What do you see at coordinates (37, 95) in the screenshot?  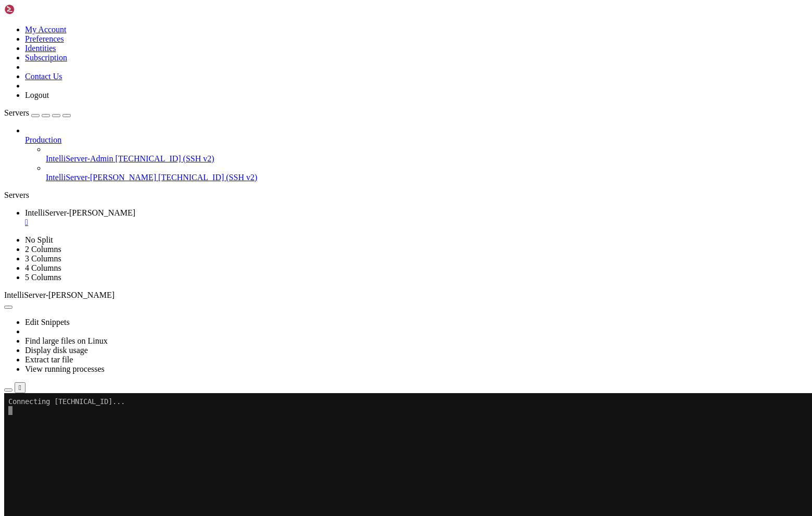 I see `a: Logout` at bounding box center [37, 95].